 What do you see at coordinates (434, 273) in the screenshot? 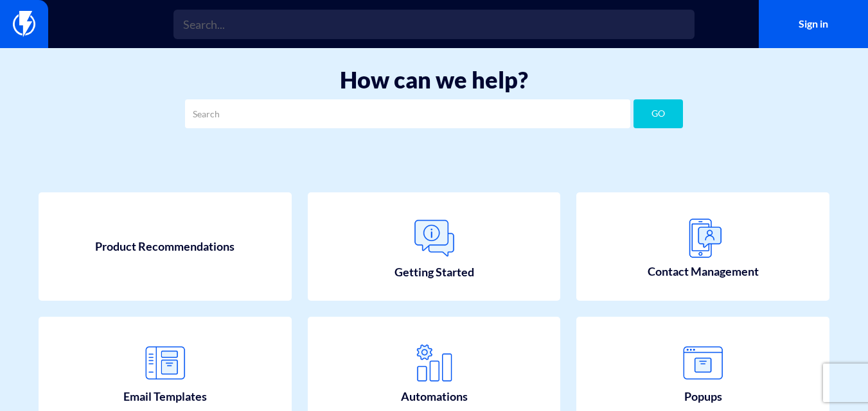
I see `span: Getting Started` at bounding box center [434, 273].